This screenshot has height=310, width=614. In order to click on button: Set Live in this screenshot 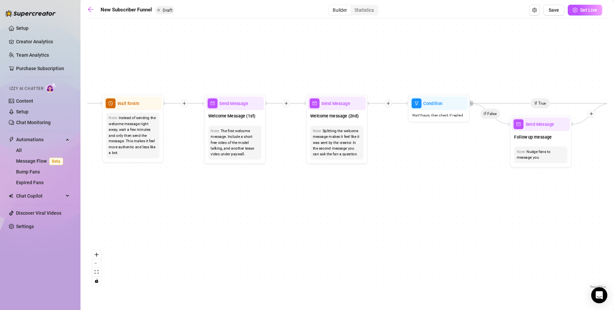, I will do `click(585, 10)`.